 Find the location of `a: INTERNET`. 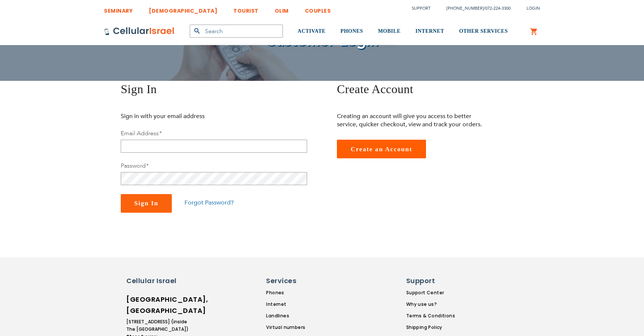

a: INTERNET is located at coordinates (430, 31).